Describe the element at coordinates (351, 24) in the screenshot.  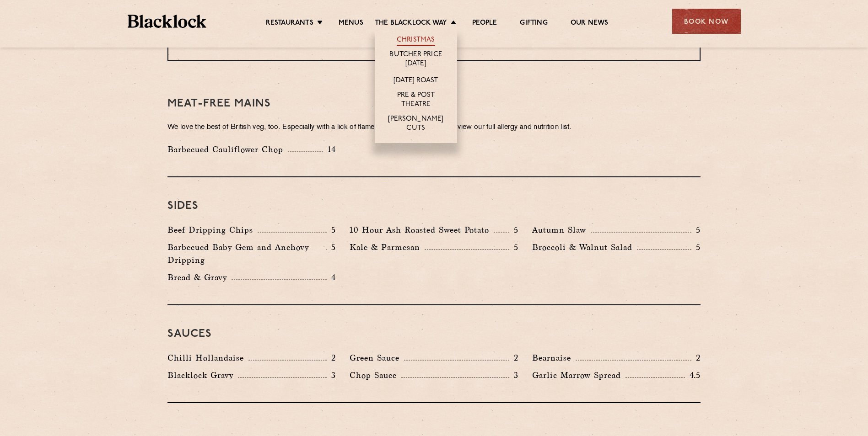
I see `a: Menus` at that location.